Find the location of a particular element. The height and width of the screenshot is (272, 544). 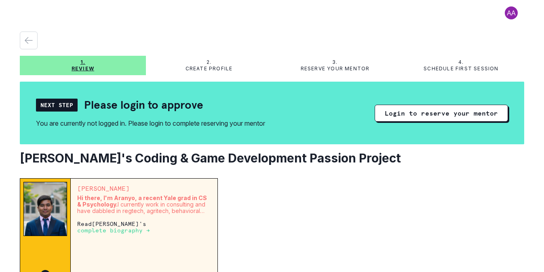

button: profile picture is located at coordinates (511, 13).